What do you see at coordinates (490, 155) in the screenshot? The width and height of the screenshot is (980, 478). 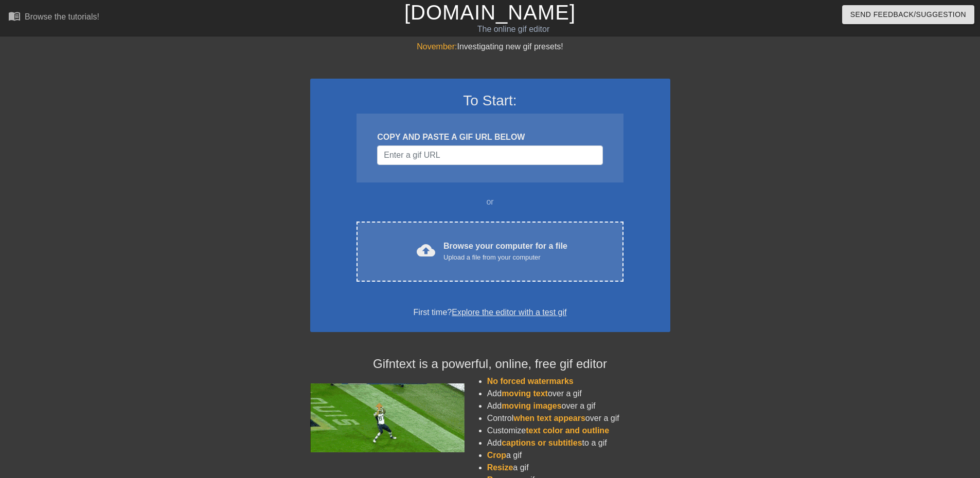 I see `input: Username` at bounding box center [490, 155].